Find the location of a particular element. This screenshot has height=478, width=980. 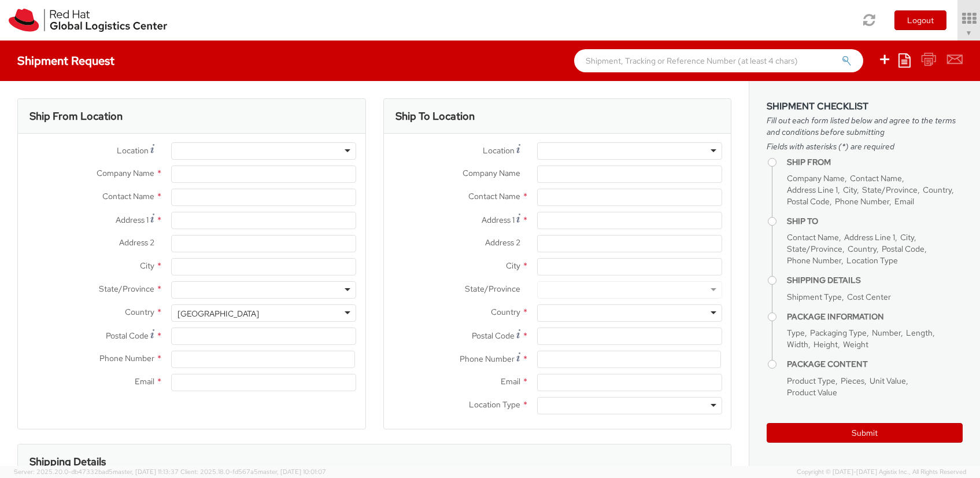

h4: Ship From is located at coordinates (875, 162).